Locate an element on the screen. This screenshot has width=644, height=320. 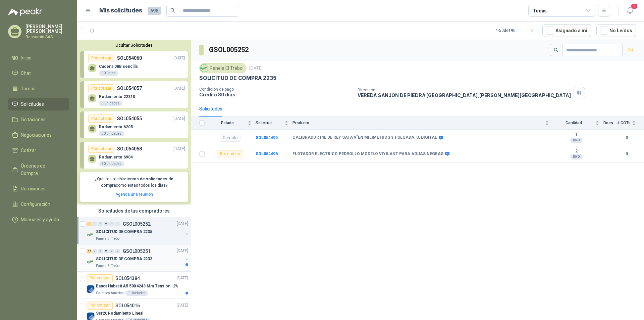
p: SOLICITUD DE COMPRA 2233 is located at coordinates (124, 259).